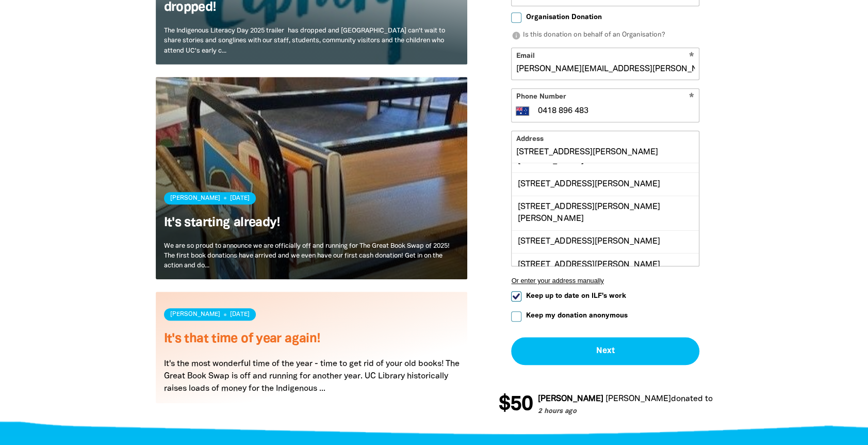  Describe the element at coordinates (605, 280) in the screenshot. I see `button: Or enter your address manually` at that location.